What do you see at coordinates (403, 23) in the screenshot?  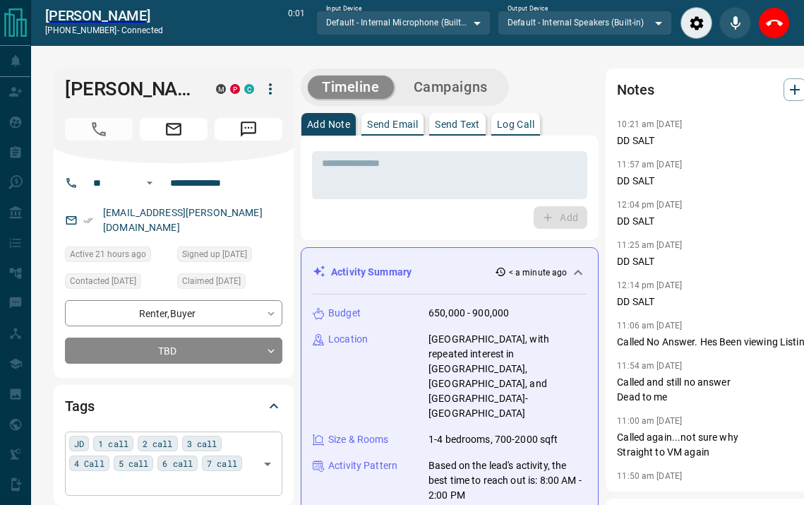 I see `div: Default - Internal Microphone (Built-in)` at bounding box center [403, 23].